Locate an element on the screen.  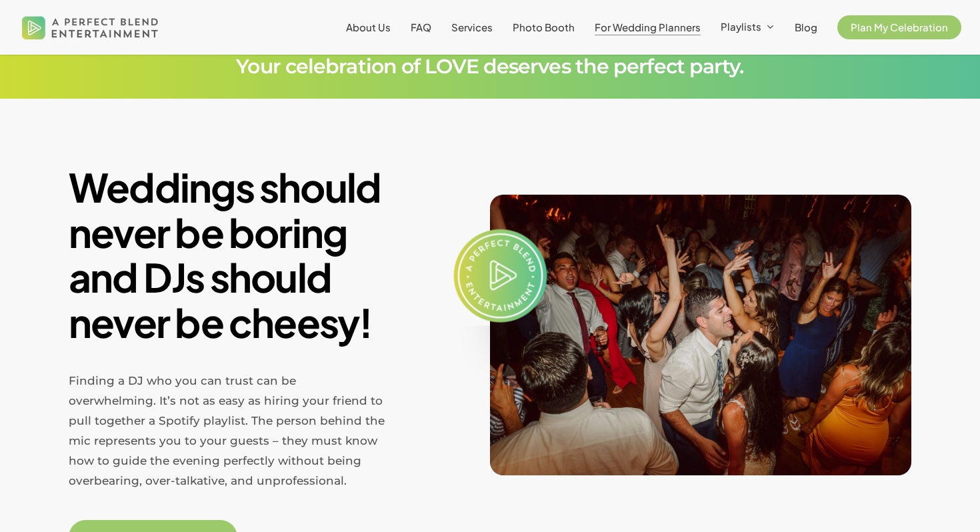
span: For Wedding Planners is located at coordinates (647, 27).